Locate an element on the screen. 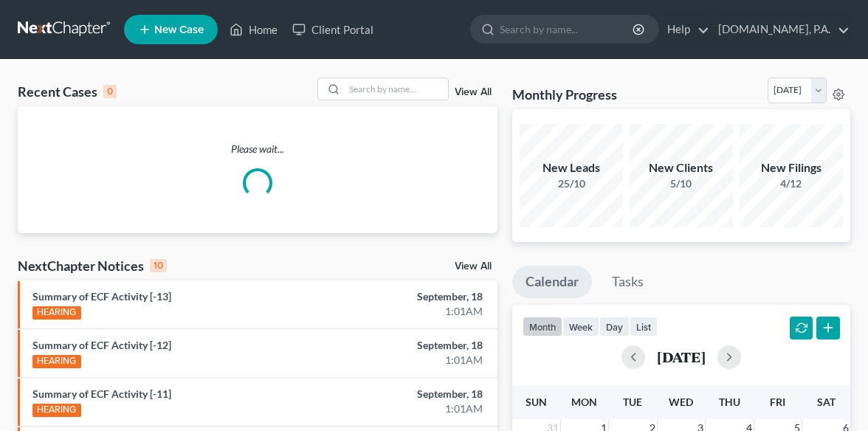 This screenshot has height=431, width=868. a: Summary of ECF Activity [-11] is located at coordinates (102, 394).